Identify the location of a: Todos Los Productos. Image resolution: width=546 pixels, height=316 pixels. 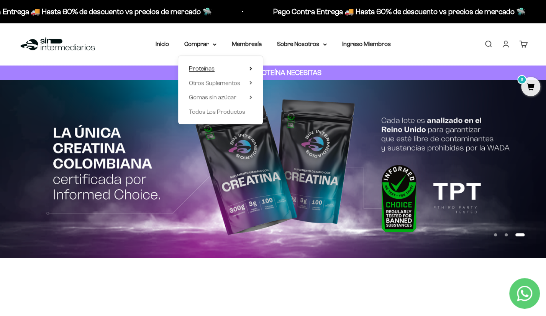
(220, 112).